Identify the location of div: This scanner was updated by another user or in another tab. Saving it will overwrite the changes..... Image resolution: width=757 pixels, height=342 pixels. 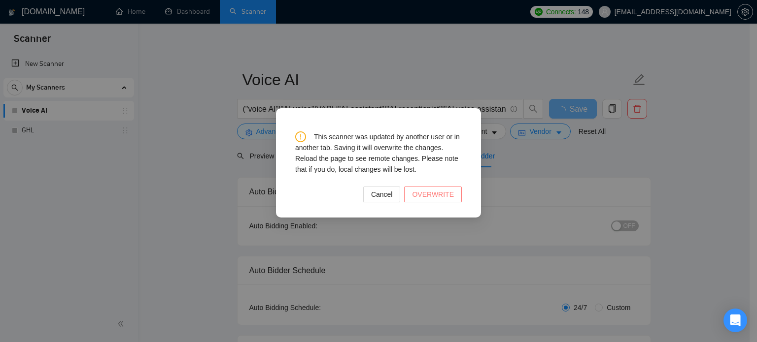
(378, 153).